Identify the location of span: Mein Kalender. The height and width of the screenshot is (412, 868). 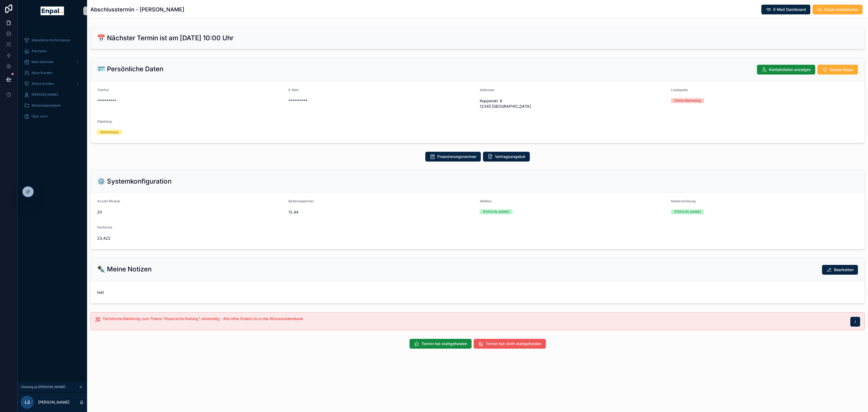
(43, 62).